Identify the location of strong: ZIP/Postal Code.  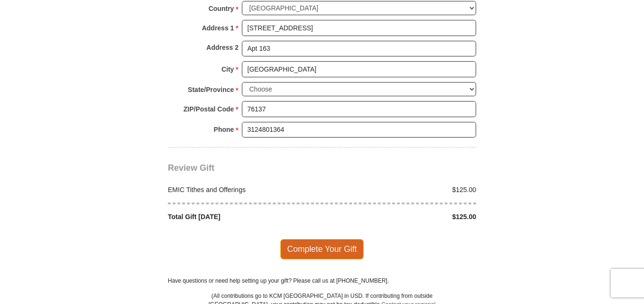
(209, 109).